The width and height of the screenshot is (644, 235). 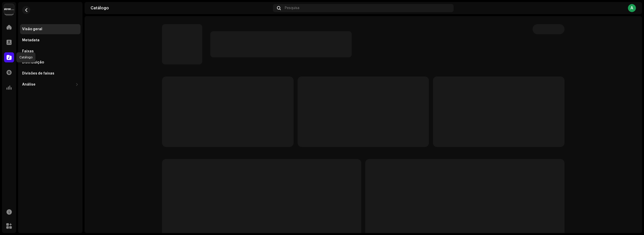 I want to click on re-m-nav-dropdown: Análise, so click(x=50, y=85).